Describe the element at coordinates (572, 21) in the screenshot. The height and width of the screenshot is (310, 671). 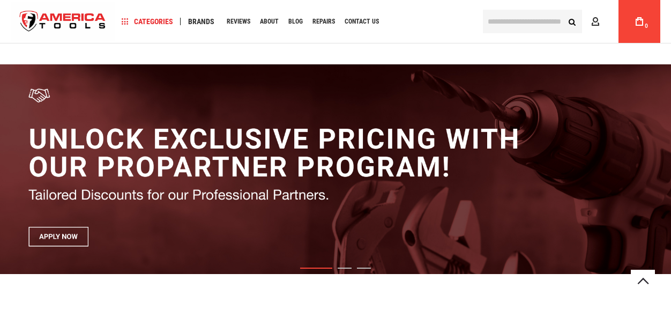
I see `button: Search` at that location.